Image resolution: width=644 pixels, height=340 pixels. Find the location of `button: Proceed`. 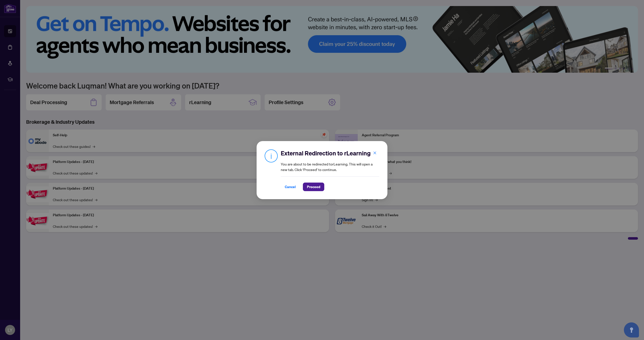

button: Proceed is located at coordinates (314, 187).